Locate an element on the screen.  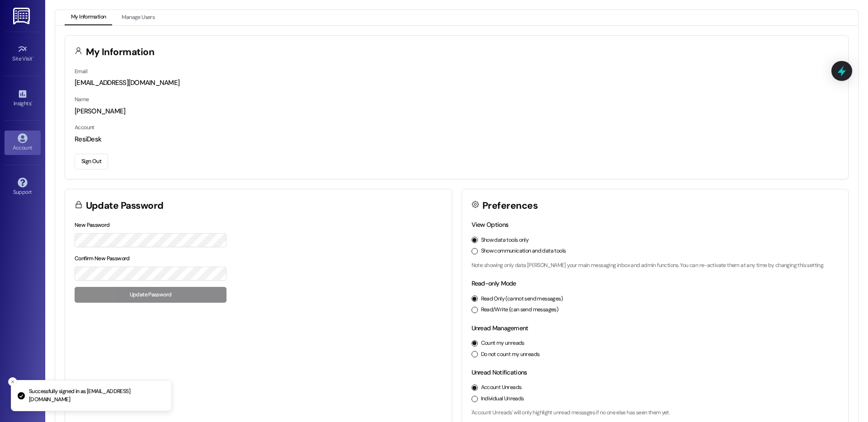
a: Support is located at coordinates (23, 187).